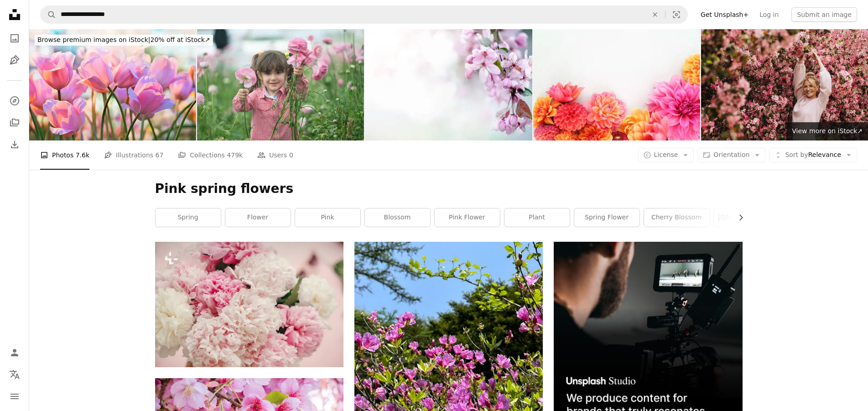  Describe the element at coordinates (15, 374) in the screenshot. I see `button: Language` at that location.